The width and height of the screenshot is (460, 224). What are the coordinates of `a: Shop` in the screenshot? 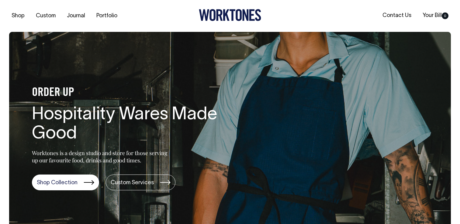 It's located at (18, 16).